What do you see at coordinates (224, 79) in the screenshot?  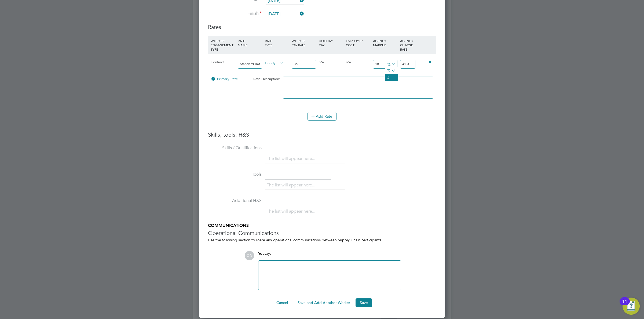 I see `span: Primary Rate` at bounding box center [224, 79].